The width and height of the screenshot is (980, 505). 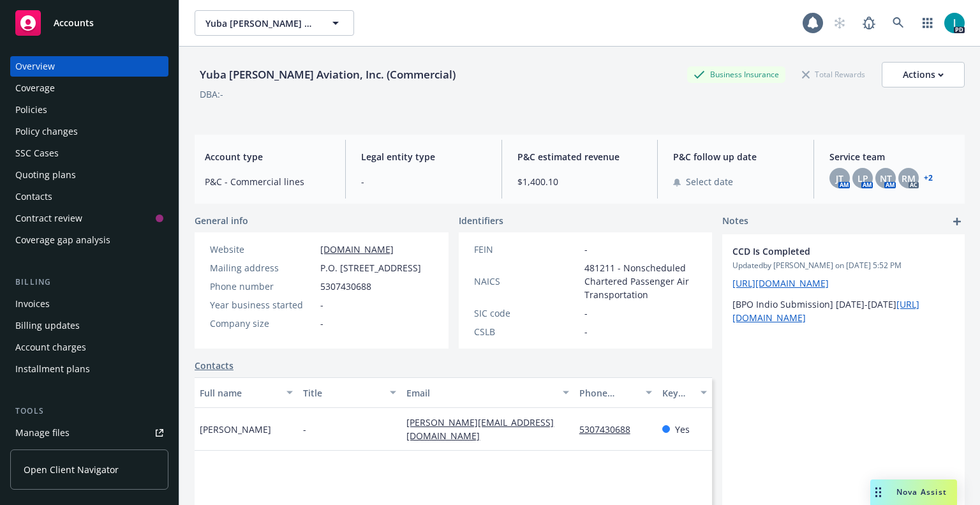 I want to click on a: add, so click(x=957, y=221).